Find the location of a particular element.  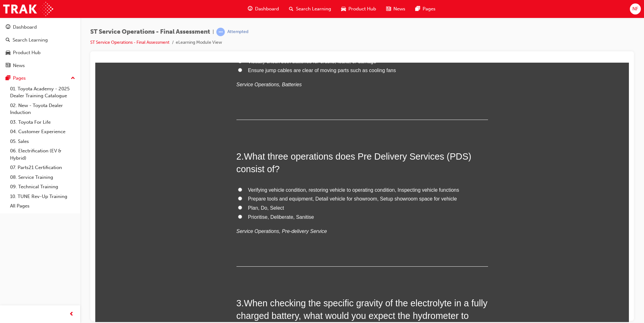

input: Prioritise, Deliberate, Sanitise is located at coordinates (145, 154).